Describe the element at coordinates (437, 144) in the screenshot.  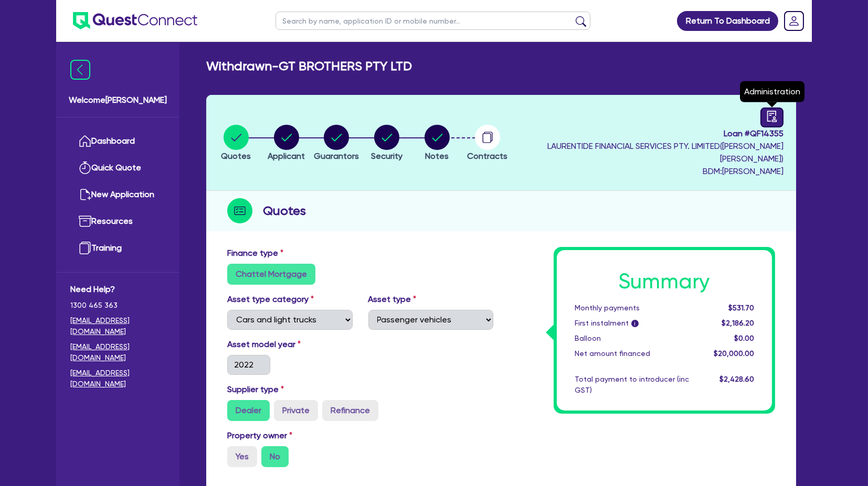
I see `button: Notes` at that location.